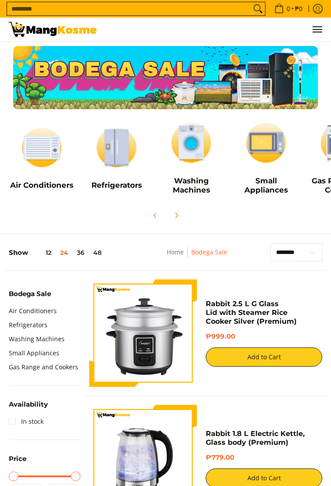  Describe the element at coordinates (263, 458) in the screenshot. I see `h6: ₱779.00` at that location.